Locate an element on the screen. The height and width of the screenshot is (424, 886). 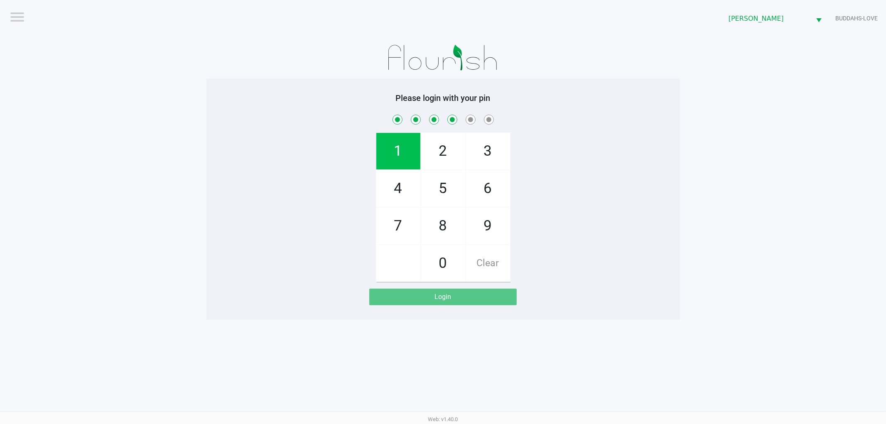
span: 1 is located at coordinates (398, 151).